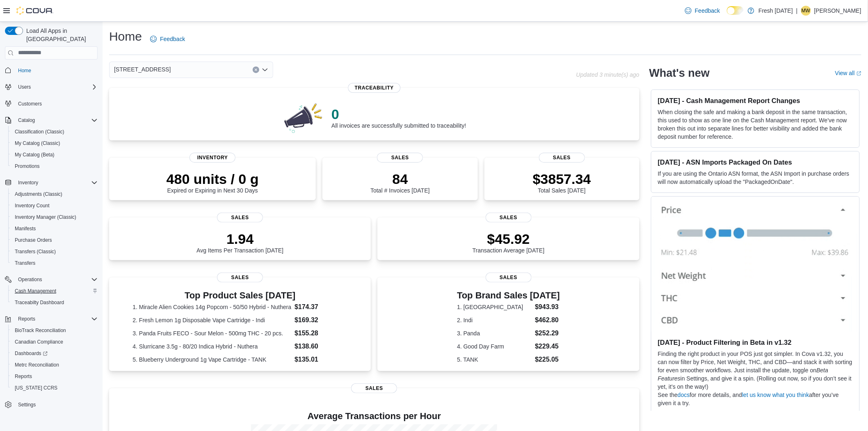 The width and height of the screenshot is (868, 431). I want to click on div: All invoices are successfully submitted to traceability!, so click(399, 118).